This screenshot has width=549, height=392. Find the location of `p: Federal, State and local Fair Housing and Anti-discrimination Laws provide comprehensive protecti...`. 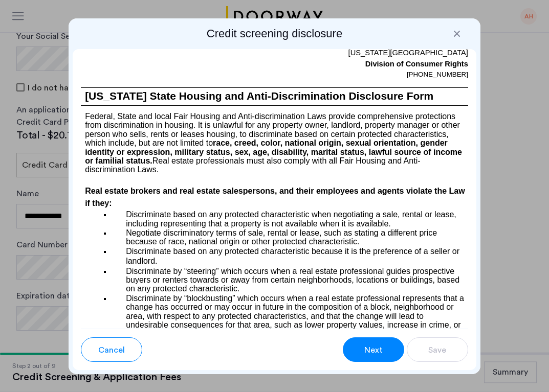

p: Federal, State and local Fair Housing and Anti-discrimination Laws provide comprehensive protecti... is located at coordinates (274, 140).